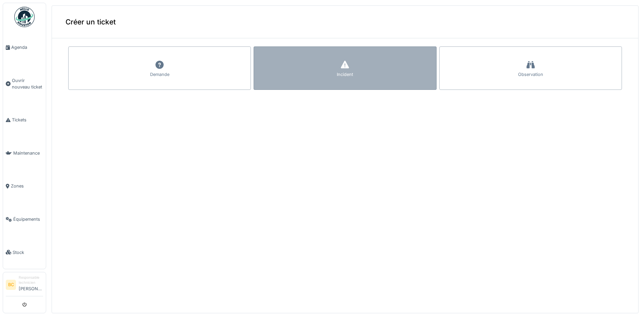 The image size is (644, 316). What do you see at coordinates (24, 17) in the screenshot?
I see `img: Badge_color-CXgf-gQk.svg` at bounding box center [24, 17].